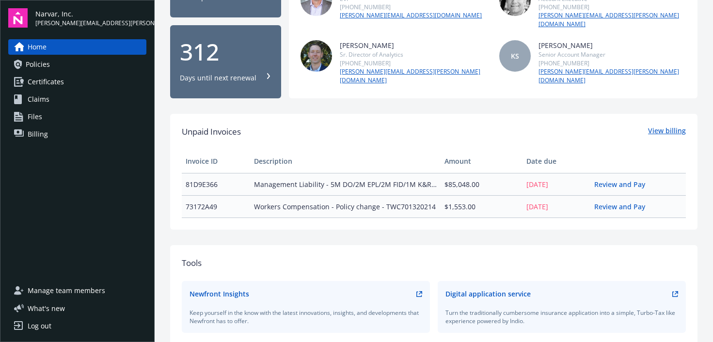  I want to click on td: $85,048.00, so click(481, 184).